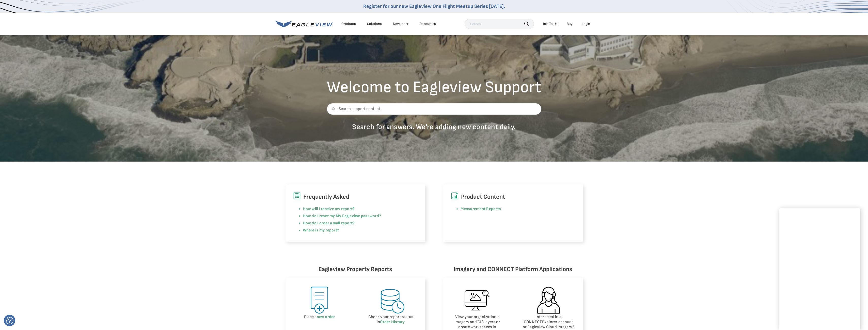 The image size is (868, 330). Describe the element at coordinates (321, 230) in the screenshot. I see `a: Where is my report?` at that location.